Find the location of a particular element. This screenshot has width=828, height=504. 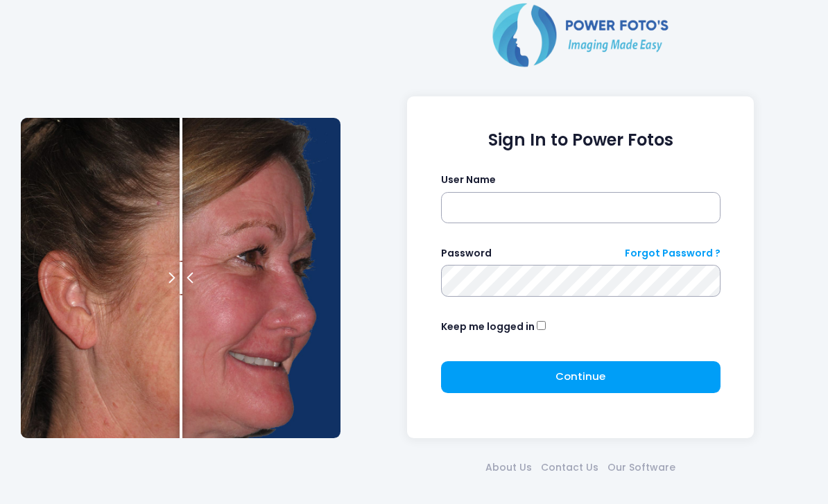

a: Contact Us is located at coordinates (571, 468).